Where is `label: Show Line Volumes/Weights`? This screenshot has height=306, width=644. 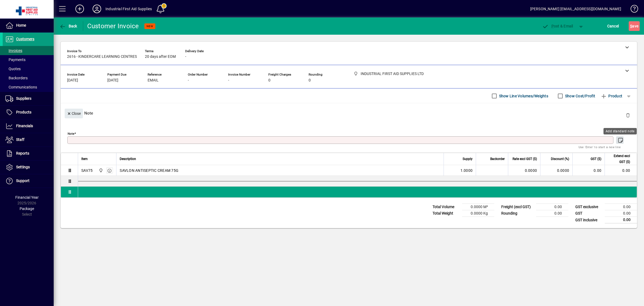
label: Show Line Volumes/Weights is located at coordinates (523, 96).